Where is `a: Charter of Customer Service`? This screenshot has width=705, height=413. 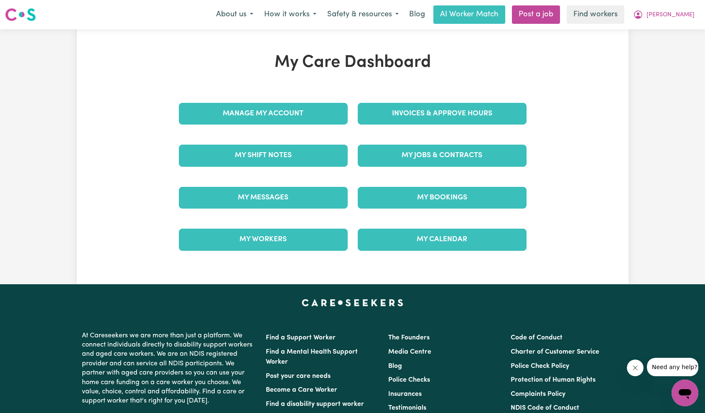 a: Charter of Customer Service is located at coordinates (555, 352).